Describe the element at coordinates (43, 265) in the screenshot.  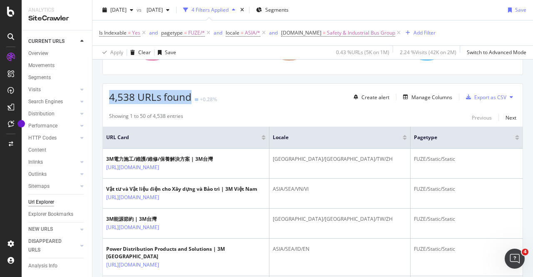
I see `div: Analysis Info` at that location.